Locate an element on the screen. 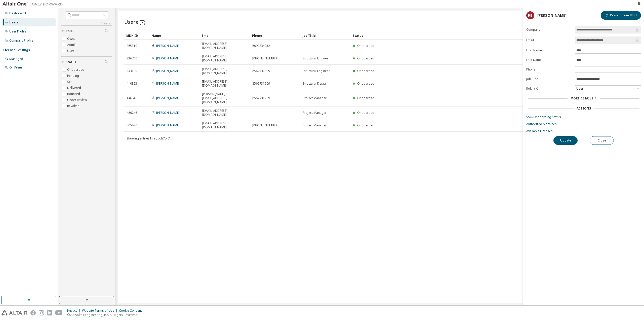 The width and height of the screenshot is (644, 320). div: Managed is located at coordinates (16, 59).